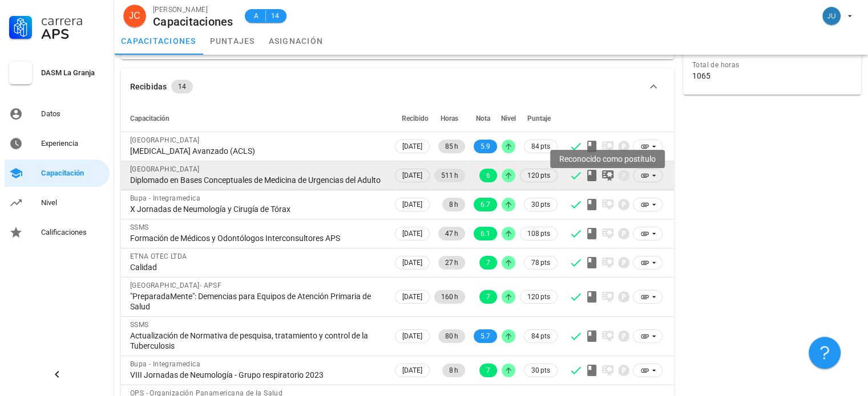 The height and width of the screenshot is (396, 868). I want to click on div: Calidad, so click(256, 267).